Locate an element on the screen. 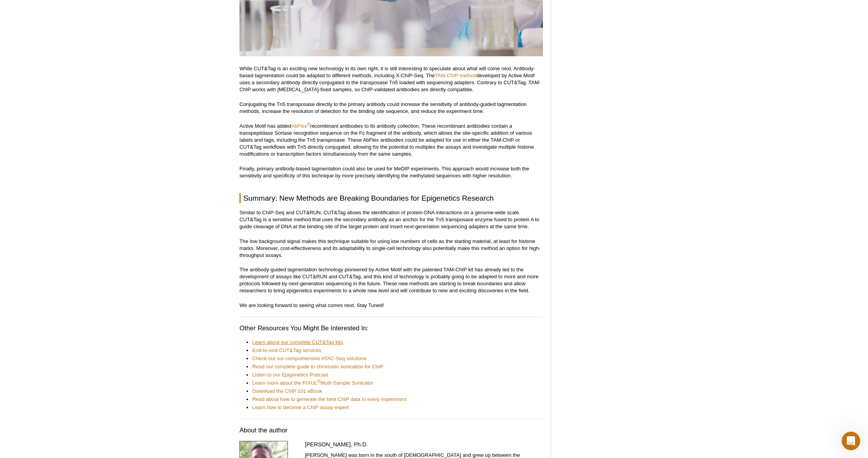 This screenshot has height=458, width=868. a: Download the ChIP 101 eBook is located at coordinates (288, 391).